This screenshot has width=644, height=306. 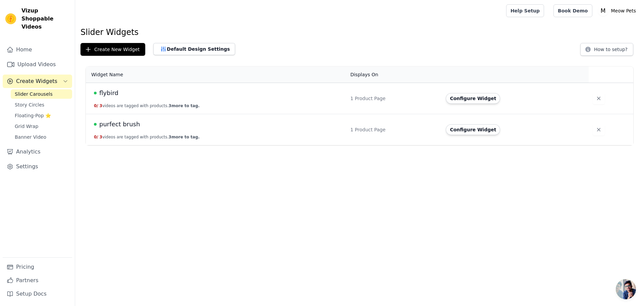 I want to click on span: Banner Video, so click(x=31, y=137).